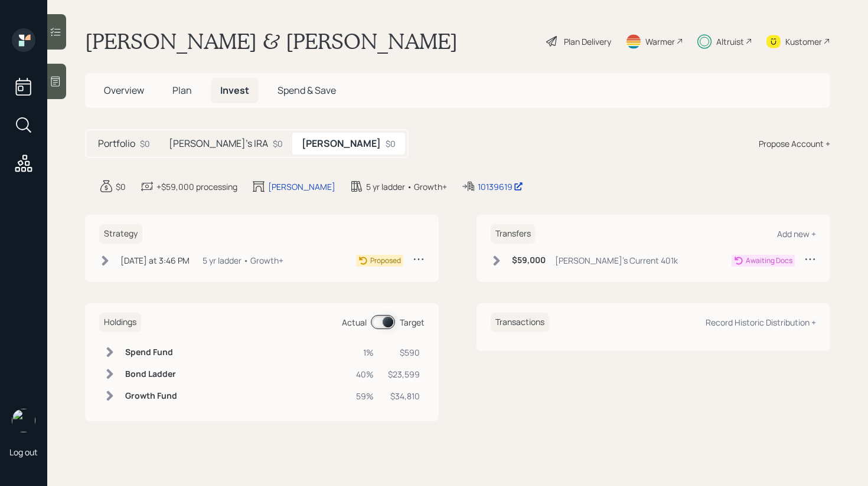 The height and width of the screenshot is (486, 868). I want to click on div: Add new +, so click(796, 234).